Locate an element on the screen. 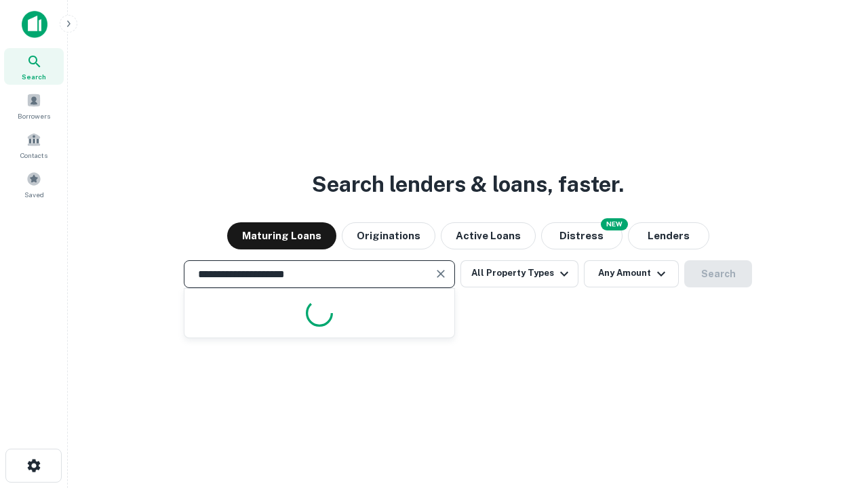 The image size is (868, 488). a: Search is located at coordinates (34, 67).